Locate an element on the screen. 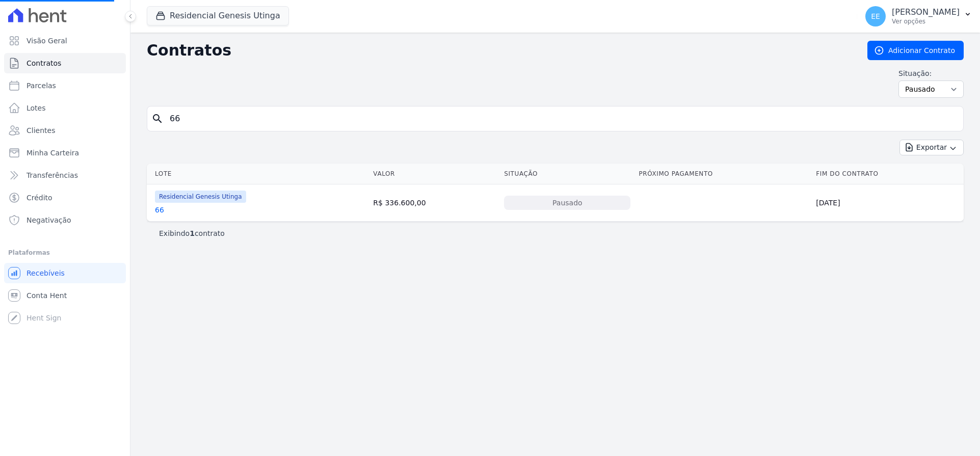  a: Negativação is located at coordinates (65, 220).